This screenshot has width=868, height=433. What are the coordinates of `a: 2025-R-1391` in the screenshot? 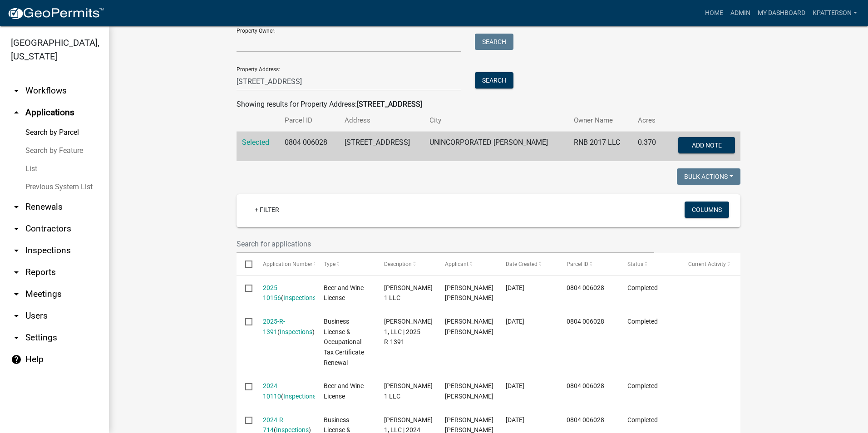 It's located at (274, 327).